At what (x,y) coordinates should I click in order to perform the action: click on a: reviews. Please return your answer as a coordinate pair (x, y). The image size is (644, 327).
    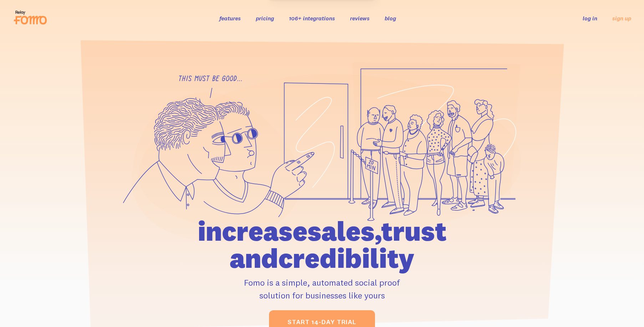
    Looking at the image, I should click on (360, 18).